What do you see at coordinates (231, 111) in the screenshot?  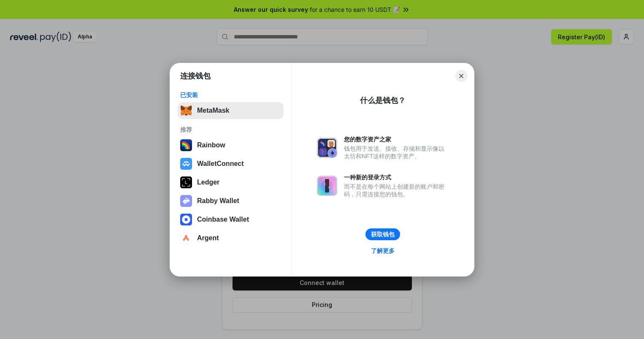 I see `button: MetaMask` at bounding box center [231, 111].